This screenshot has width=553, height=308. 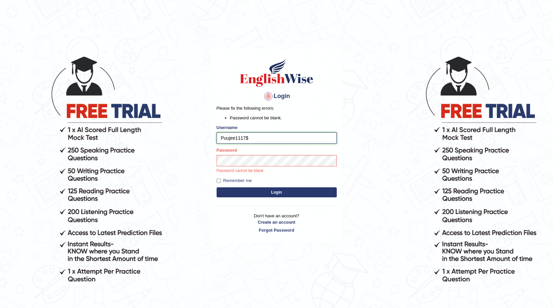 What do you see at coordinates (277, 108) in the screenshot?
I see `p: Please fix the following errors:` at bounding box center [277, 108].